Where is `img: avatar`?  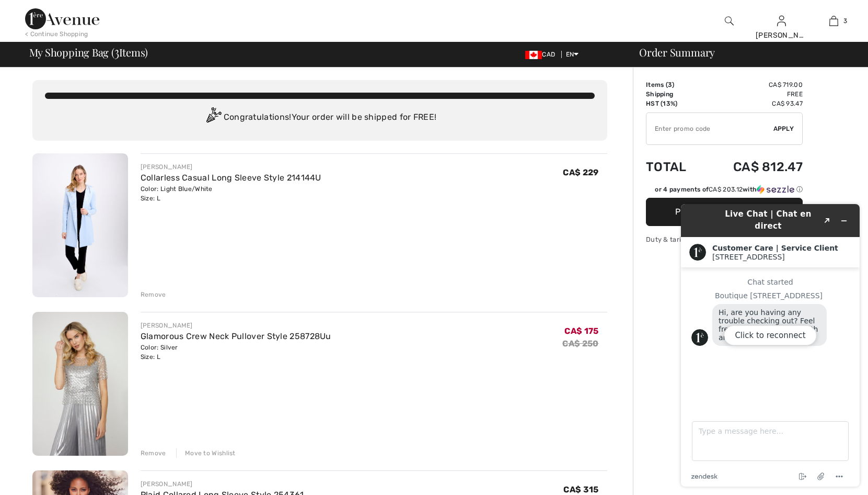 img: avatar is located at coordinates (26, 57).